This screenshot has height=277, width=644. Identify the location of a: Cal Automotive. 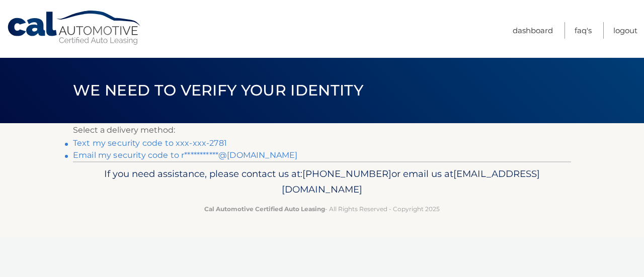
(74, 28).